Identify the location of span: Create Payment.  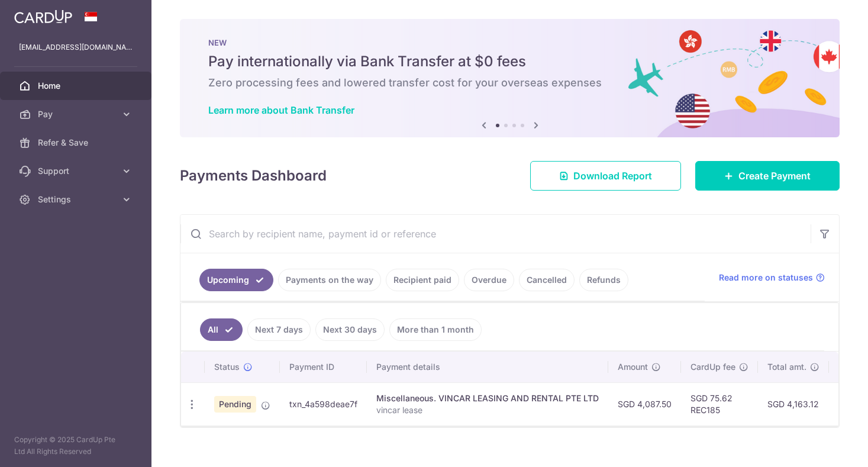
(774, 176).